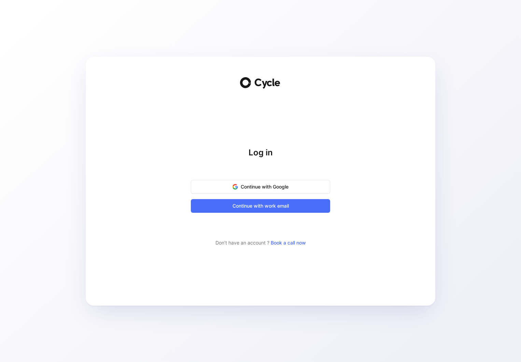  What do you see at coordinates (288, 243) in the screenshot?
I see `a: Book a call now` at bounding box center [288, 243].